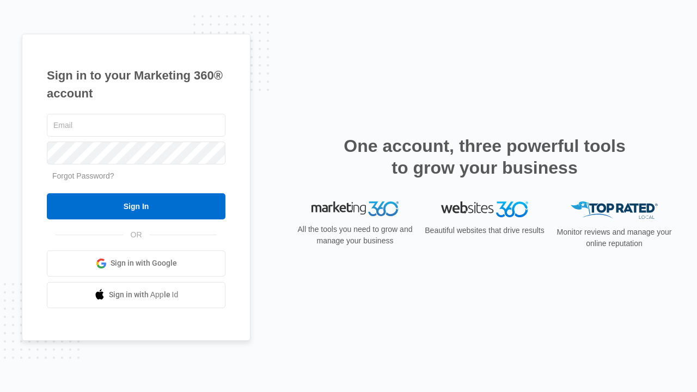  What do you see at coordinates (136, 125) in the screenshot?
I see `input: Email` at bounding box center [136, 125].